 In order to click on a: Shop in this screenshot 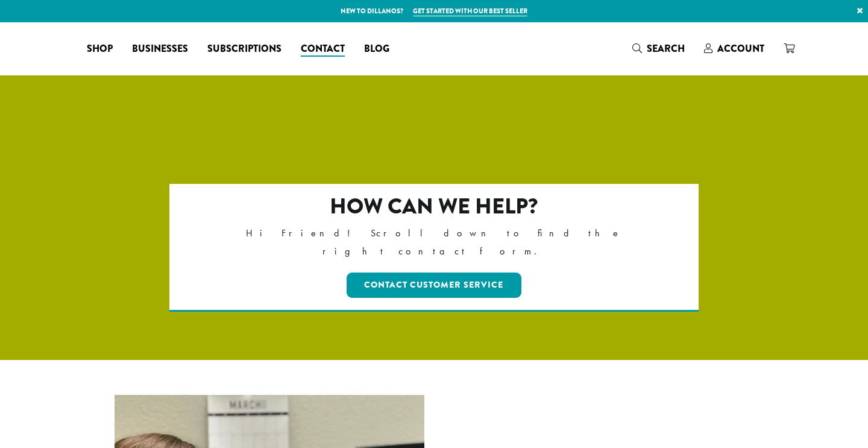, I will do `click(100, 49)`.